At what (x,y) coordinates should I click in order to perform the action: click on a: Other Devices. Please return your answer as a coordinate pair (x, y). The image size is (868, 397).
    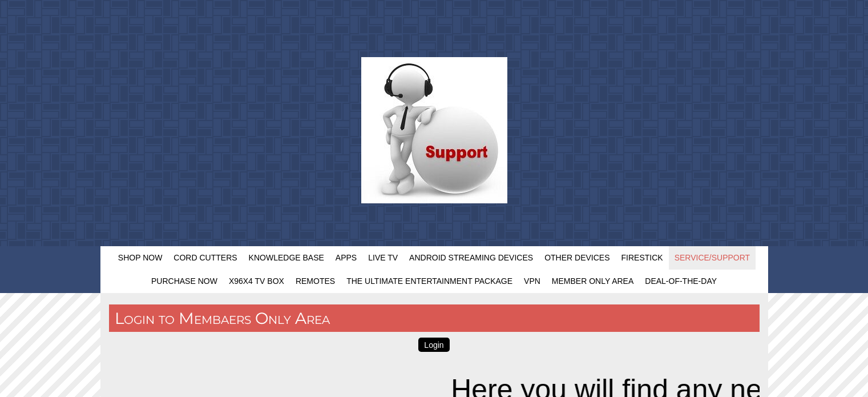
    Looking at the image, I should click on (577, 258).